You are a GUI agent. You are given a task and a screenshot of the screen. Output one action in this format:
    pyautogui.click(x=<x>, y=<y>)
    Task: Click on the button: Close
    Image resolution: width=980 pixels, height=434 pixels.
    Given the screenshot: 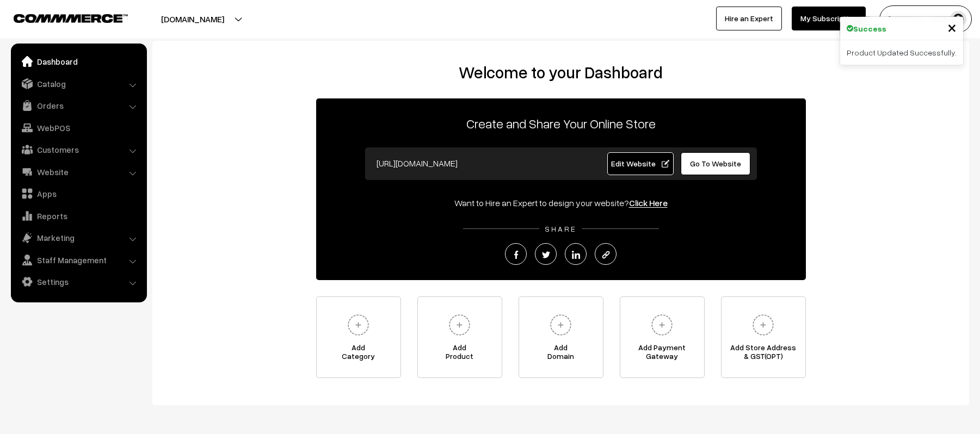 What is the action you would take?
    pyautogui.click(x=952, y=27)
    